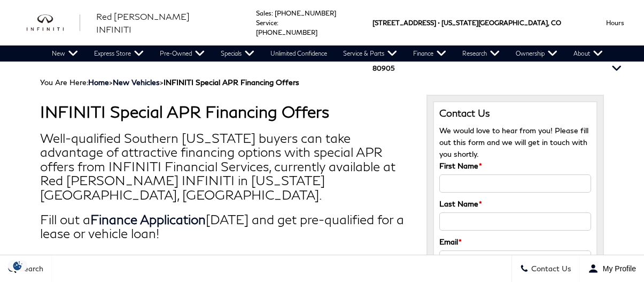  I want to click on a: Express Store, so click(119, 53).